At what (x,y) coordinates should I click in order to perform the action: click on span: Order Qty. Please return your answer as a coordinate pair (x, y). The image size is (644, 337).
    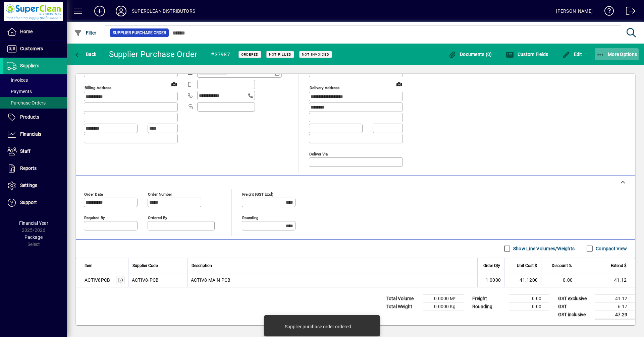
    Looking at the image, I should click on (491, 266).